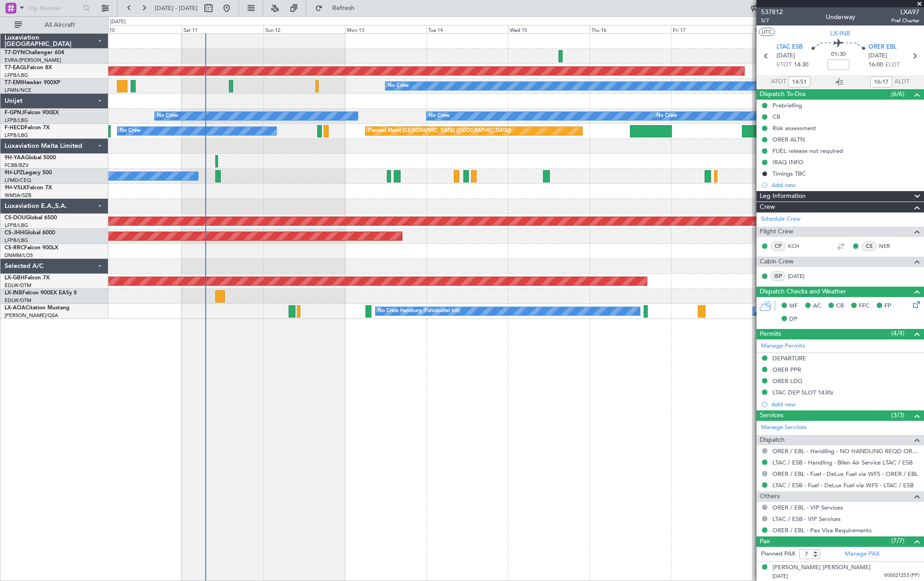 The height and width of the screenshot is (581, 924). I want to click on span: All Aircraft, so click(60, 25).